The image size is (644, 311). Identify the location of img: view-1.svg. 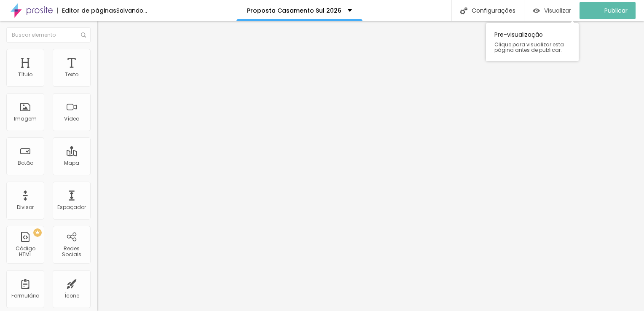
(536, 10).